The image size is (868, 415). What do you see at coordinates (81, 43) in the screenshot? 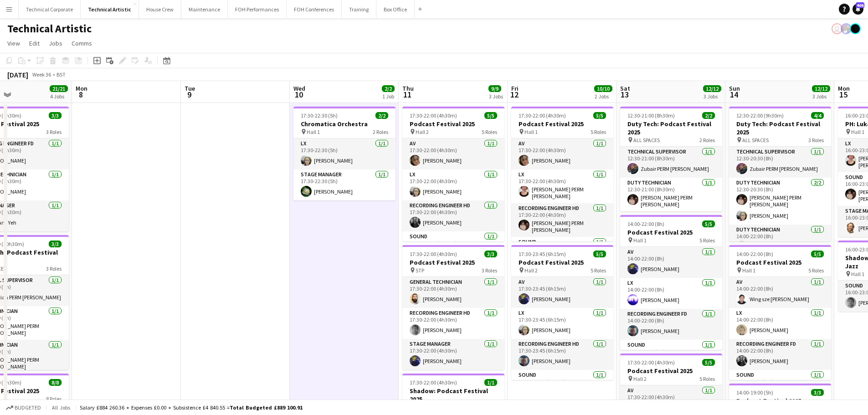
I see `span: Comms` at bounding box center [81, 43].